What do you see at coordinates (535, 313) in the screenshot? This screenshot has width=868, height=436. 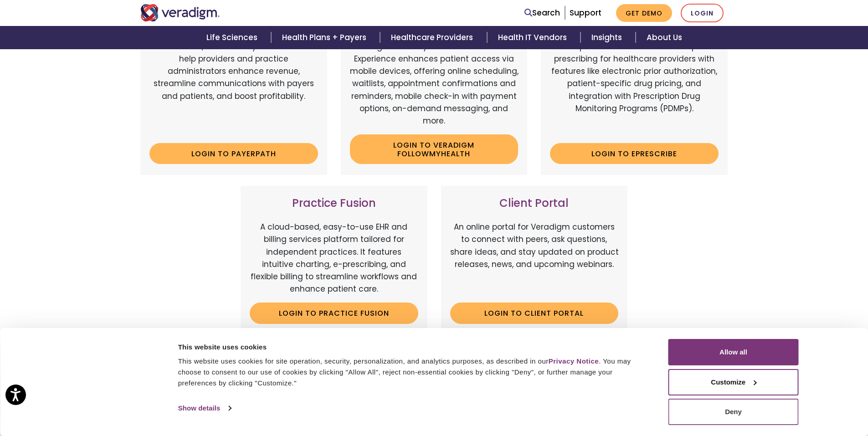 I see `a: Login to Client Portal` at bounding box center [535, 313].